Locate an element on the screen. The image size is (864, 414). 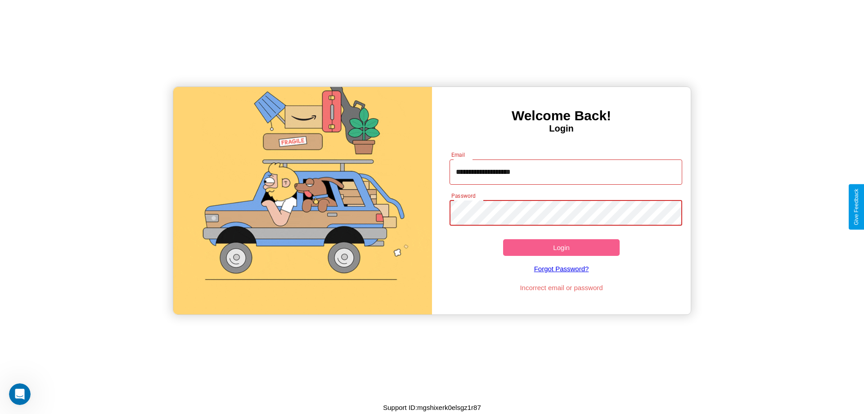
button: Login is located at coordinates (561, 247).